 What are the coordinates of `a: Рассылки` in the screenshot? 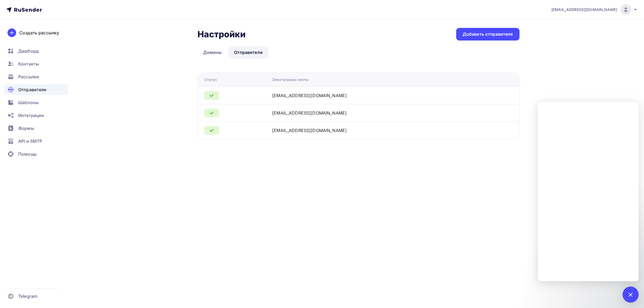 It's located at (36, 77).